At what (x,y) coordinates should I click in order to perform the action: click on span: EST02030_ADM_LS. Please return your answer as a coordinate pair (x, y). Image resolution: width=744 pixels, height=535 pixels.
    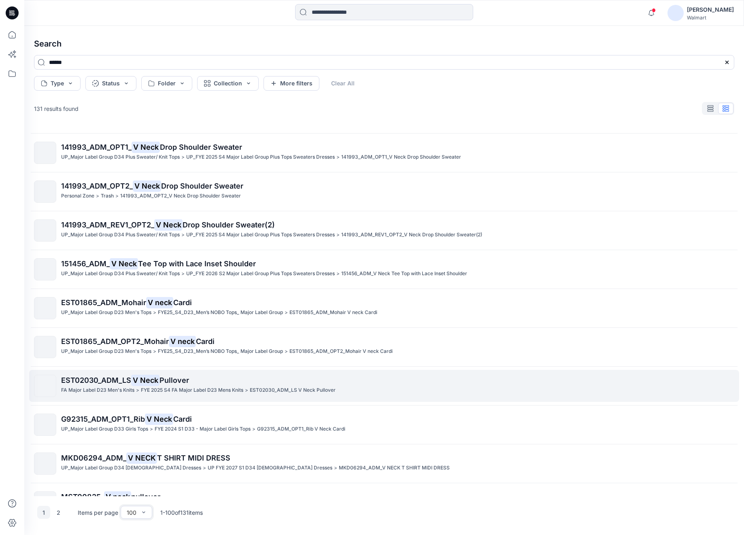
    Looking at the image, I should click on (96, 380).